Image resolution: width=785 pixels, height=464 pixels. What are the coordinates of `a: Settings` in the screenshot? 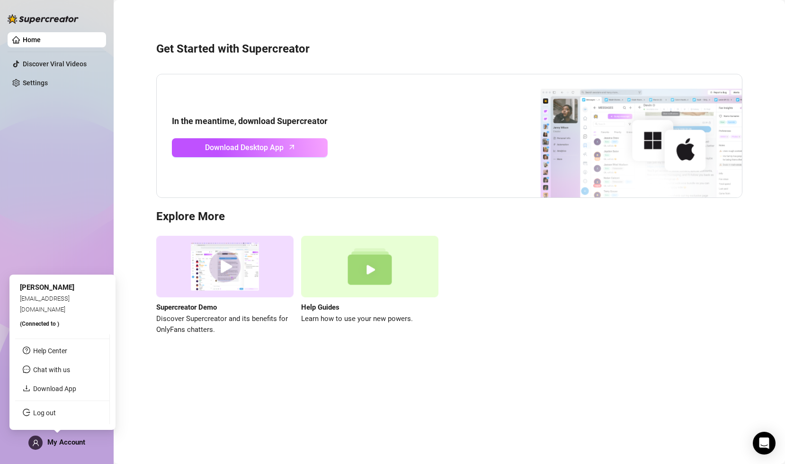 It's located at (35, 83).